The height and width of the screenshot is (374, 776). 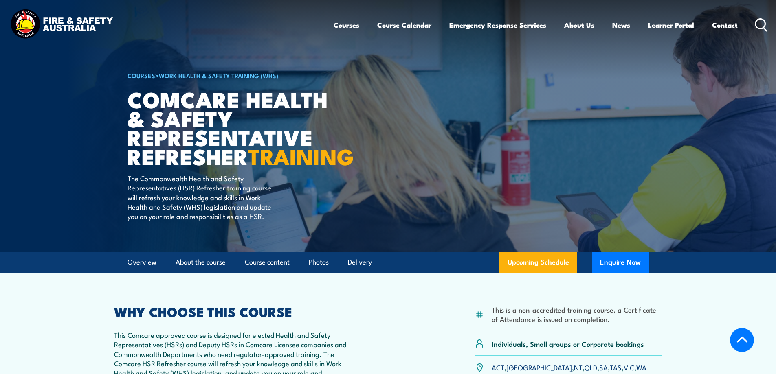 What do you see at coordinates (621, 25) in the screenshot?
I see `a: News` at bounding box center [621, 25].